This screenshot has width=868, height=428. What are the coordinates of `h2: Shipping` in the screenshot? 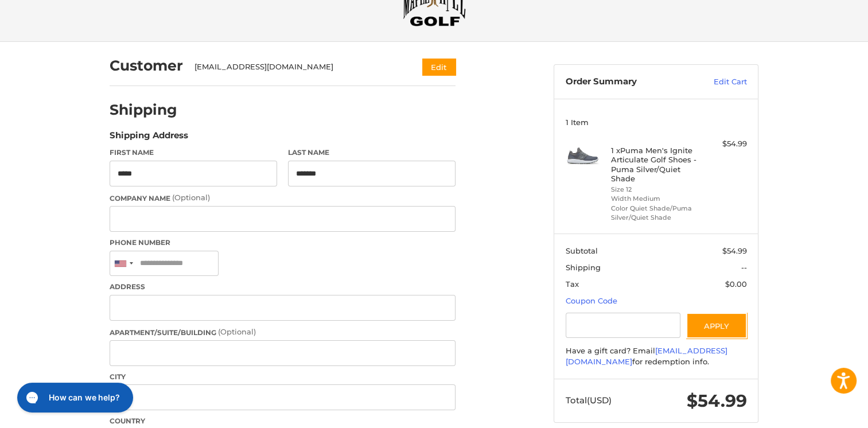 It's located at (143, 109).